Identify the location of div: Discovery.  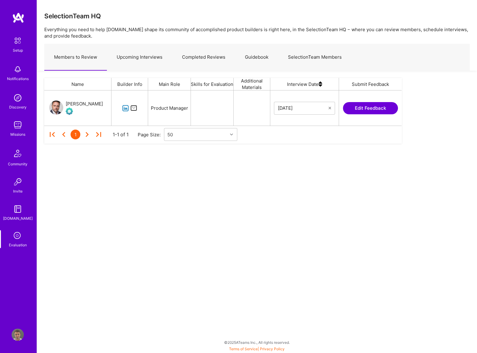
(18, 107).